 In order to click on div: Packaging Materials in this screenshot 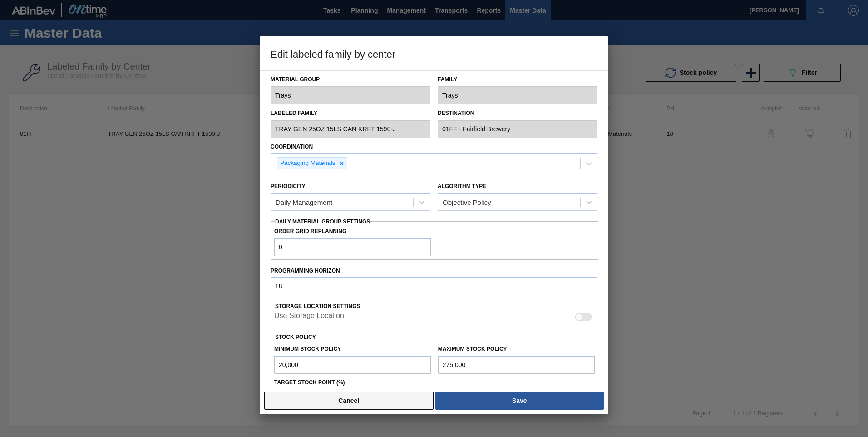, I will do `click(306, 163)`.